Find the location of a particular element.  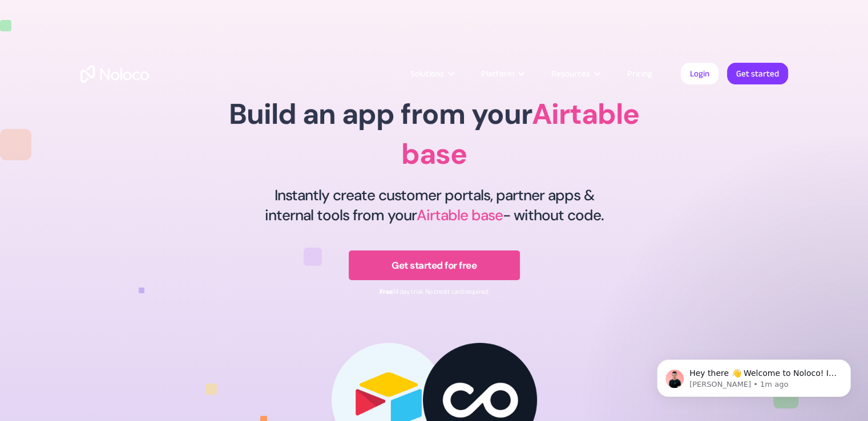

div: 14 day trial. No credit card required. is located at coordinates (434, 292).